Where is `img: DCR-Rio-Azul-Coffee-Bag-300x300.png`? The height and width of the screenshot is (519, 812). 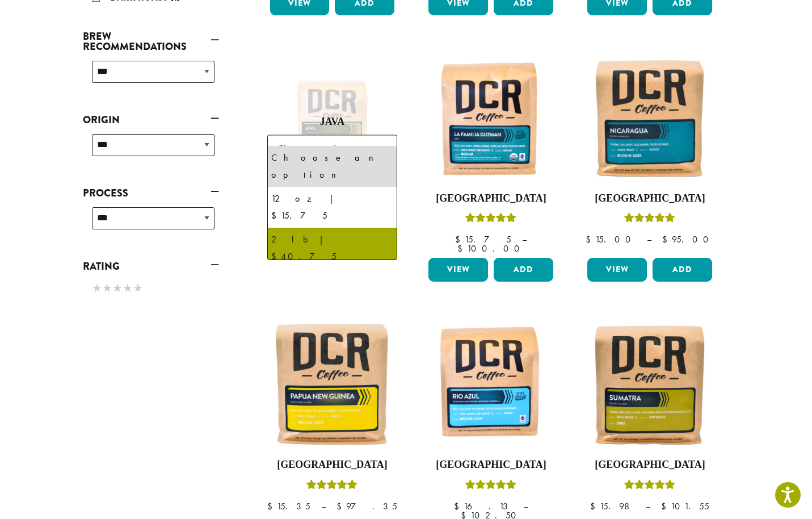
img: DCR-Rio-Azul-Coffee-Bag-300x300.png is located at coordinates (491, 384).